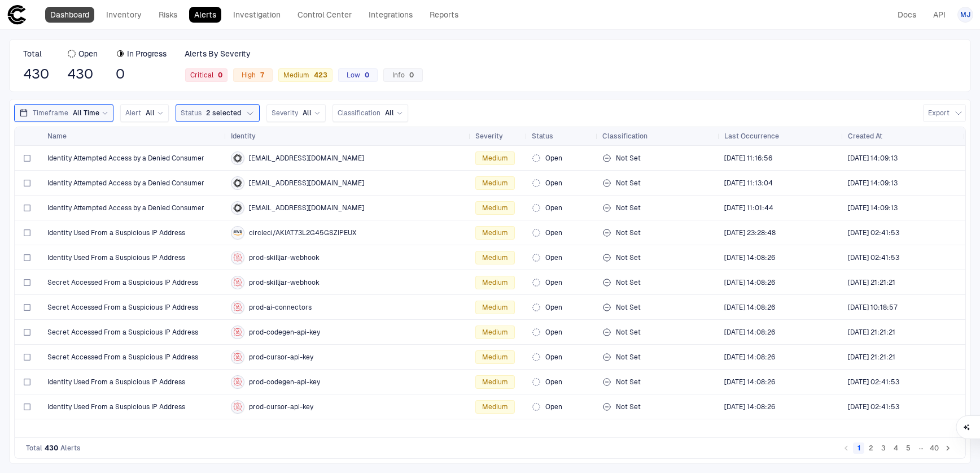  I want to click on div: 8/27/2025 16:16:56 (GMT+00:00 UTC), so click(748, 158).